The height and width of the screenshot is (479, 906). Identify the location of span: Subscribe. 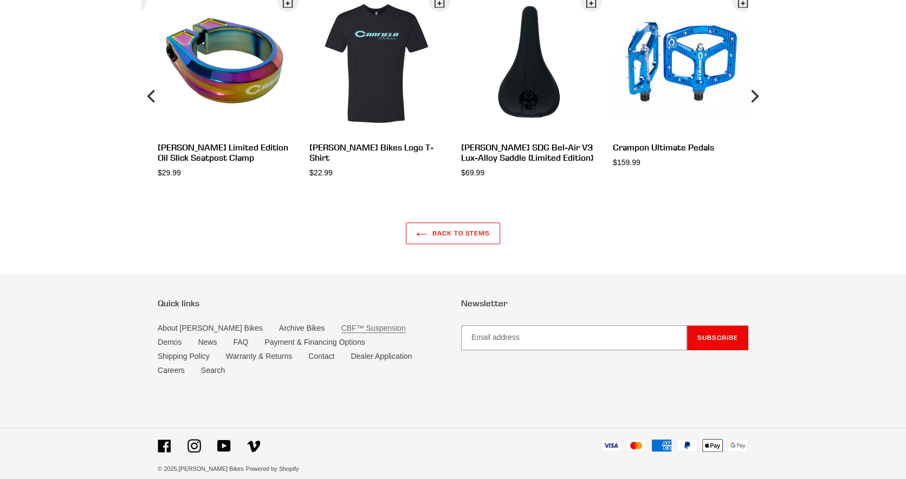
(717, 338).